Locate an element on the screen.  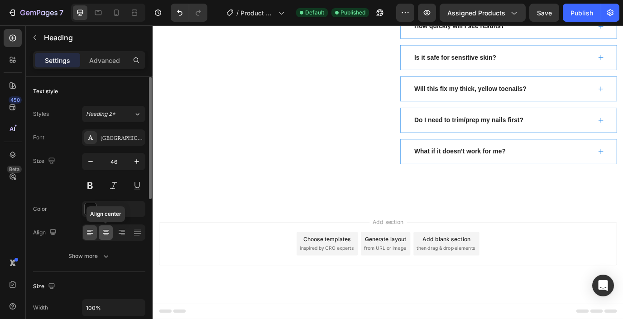
input: Auto is located at coordinates (114, 308).